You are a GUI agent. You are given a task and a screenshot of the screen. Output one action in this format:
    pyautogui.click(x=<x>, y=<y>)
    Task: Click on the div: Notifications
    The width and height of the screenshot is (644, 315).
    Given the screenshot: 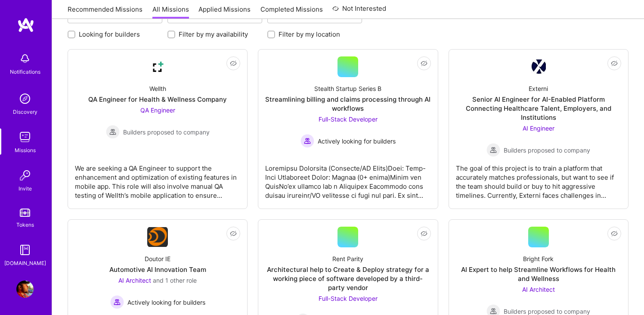 What is the action you would take?
    pyautogui.click(x=25, y=71)
    